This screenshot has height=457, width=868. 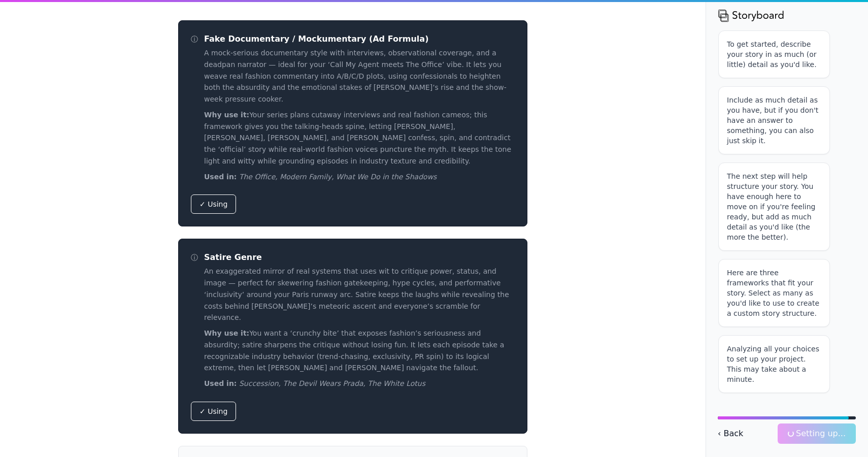 What do you see at coordinates (752, 15) in the screenshot?
I see `img: storyboard` at bounding box center [752, 15].